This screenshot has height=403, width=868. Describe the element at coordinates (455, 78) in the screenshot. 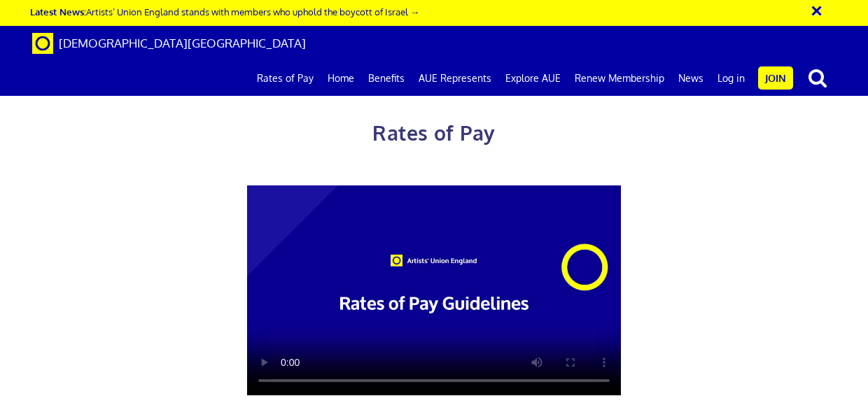

I see `a: AUE Represents` at that location.